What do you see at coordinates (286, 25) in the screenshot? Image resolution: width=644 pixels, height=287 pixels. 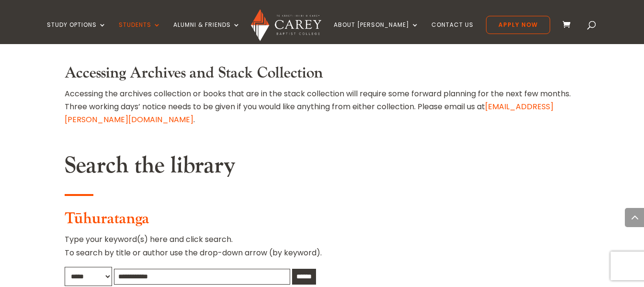 I see `img: Carey Baptist College` at bounding box center [286, 25].